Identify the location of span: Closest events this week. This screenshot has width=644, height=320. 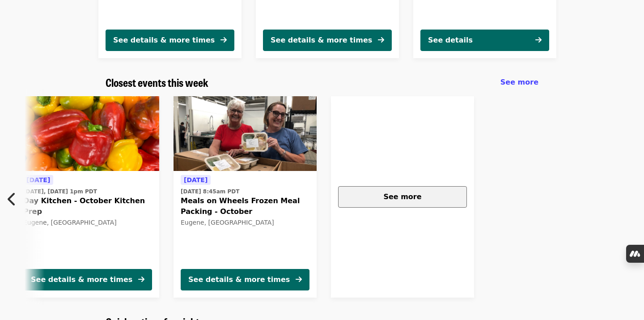
(157, 82).